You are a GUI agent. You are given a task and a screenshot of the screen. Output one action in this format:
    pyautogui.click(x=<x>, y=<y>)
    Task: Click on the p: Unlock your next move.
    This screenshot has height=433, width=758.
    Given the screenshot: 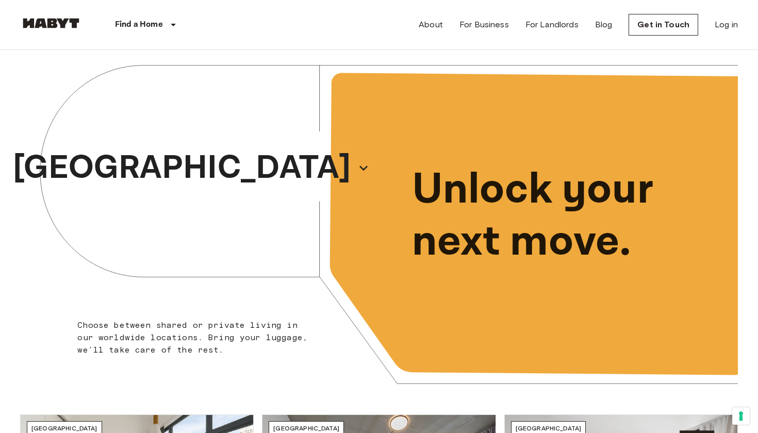 What is the action you would take?
    pyautogui.click(x=567, y=216)
    